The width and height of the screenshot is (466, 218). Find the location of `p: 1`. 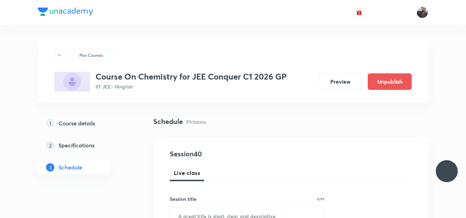

p: 1 is located at coordinates (50, 123).